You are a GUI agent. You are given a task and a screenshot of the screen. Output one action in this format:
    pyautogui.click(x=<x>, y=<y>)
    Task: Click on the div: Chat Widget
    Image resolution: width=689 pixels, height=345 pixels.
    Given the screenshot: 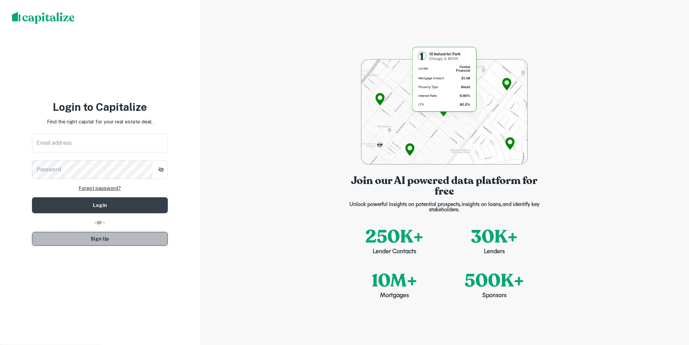 What is the action you would take?
    pyautogui.click(x=672, y=308)
    